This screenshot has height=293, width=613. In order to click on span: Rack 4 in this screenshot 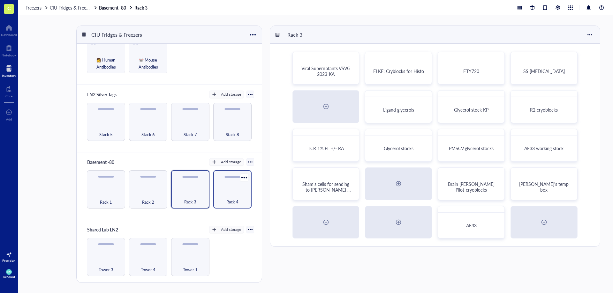, I will do `click(232, 202)`.